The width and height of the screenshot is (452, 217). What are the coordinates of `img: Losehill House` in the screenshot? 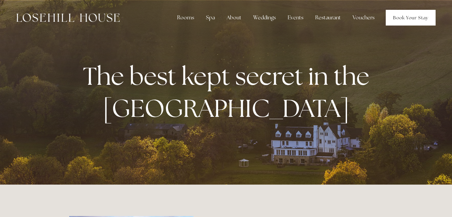 It's located at (68, 18).